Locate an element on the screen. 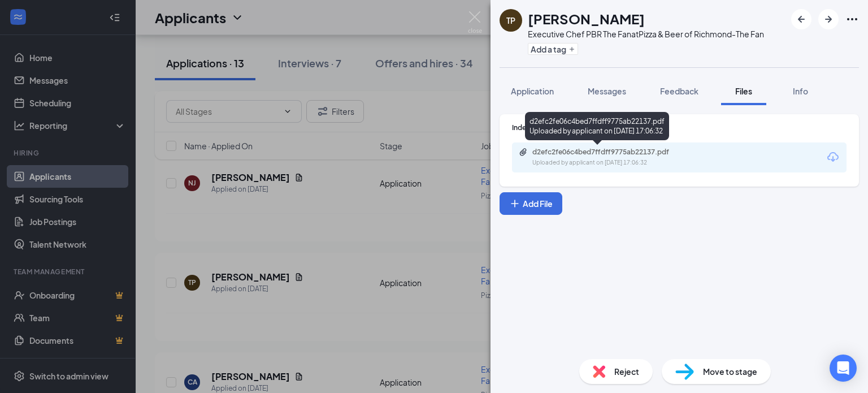 Image resolution: width=868 pixels, height=393 pixels. div: Executive Chef PBR The Fan at Pizza & Beer of Richmond-The Fan is located at coordinates (646, 34).